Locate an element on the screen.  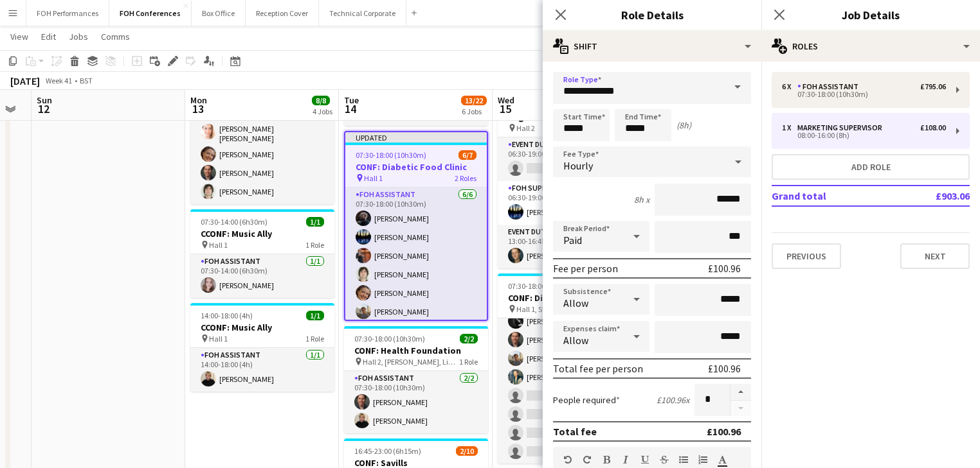
div: 07:30-18:00 (10h30m) is located at coordinates (863, 94).